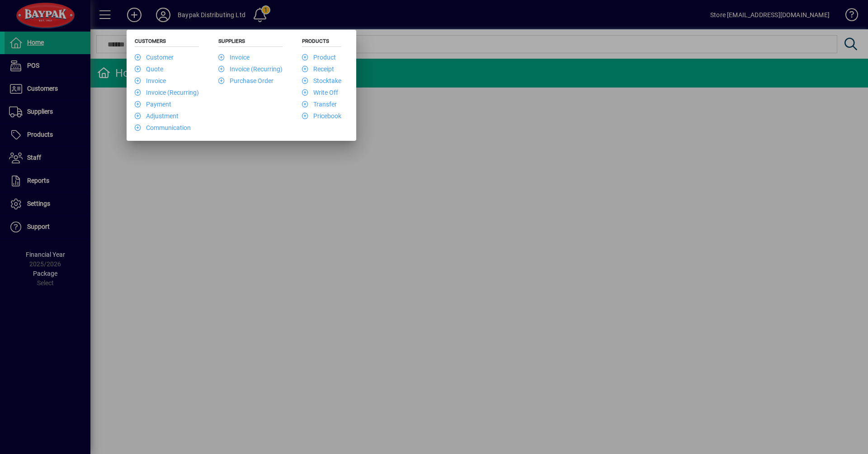 The width and height of the screenshot is (868, 454). Describe the element at coordinates (153, 105) in the screenshot. I see `a: Payment` at that location.